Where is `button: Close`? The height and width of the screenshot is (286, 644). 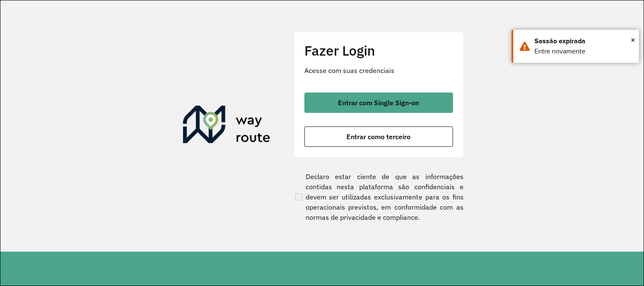 button: Close is located at coordinates (633, 40).